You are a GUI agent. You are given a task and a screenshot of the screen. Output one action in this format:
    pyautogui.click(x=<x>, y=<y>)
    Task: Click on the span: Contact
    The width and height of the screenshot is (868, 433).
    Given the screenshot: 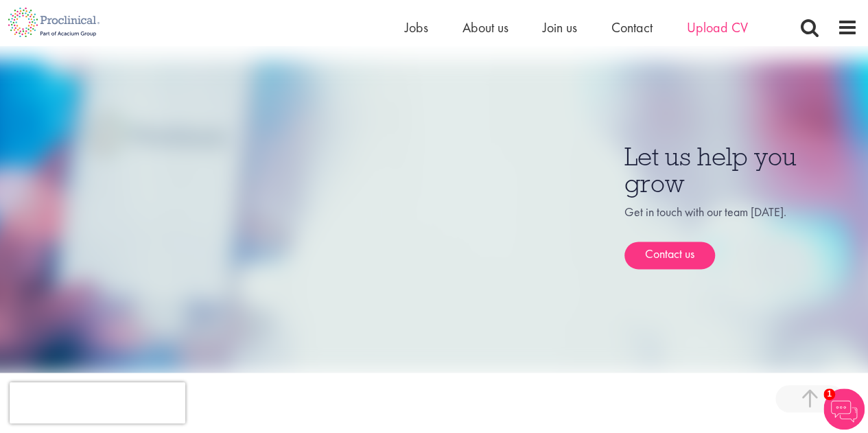 What is the action you would take?
    pyautogui.click(x=632, y=27)
    